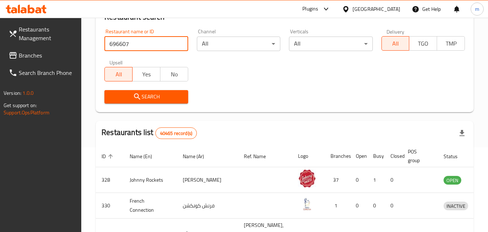 Image resolution: width=488 pixels, height=232 pixels. I want to click on button: No, so click(174, 74).